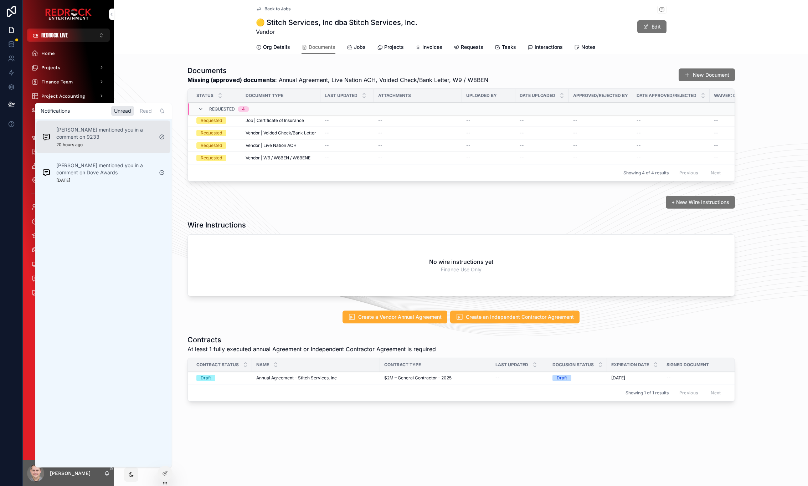 The height and width of the screenshot is (486, 808). I want to click on a: Legacy, so click(68, 250).